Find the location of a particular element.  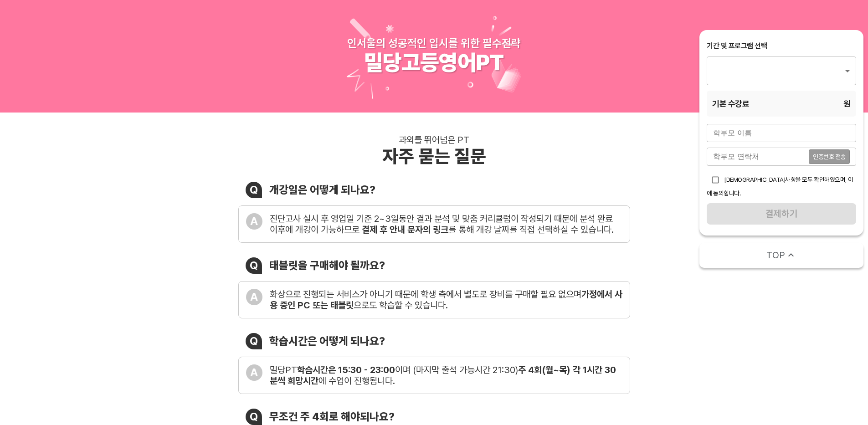

div: 기간 및 프로그램 선택 is located at coordinates (781, 46).